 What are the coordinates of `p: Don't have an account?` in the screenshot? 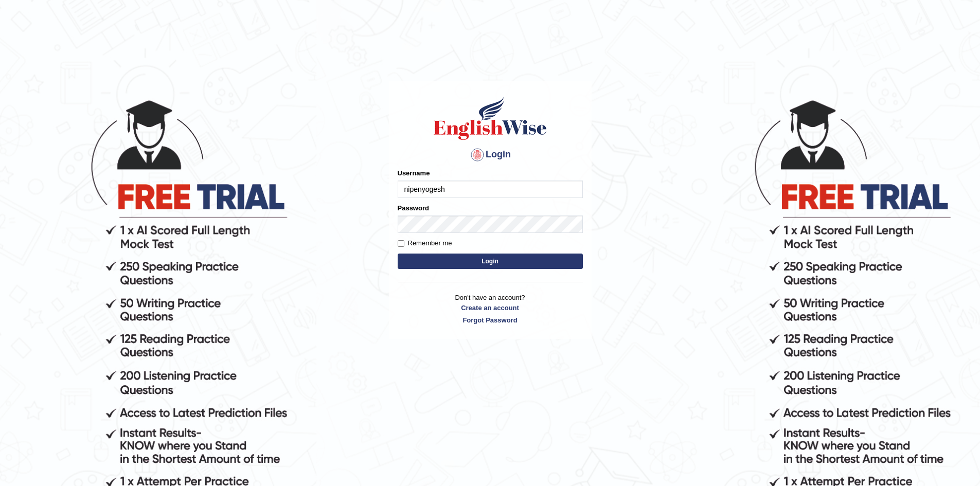 It's located at (490, 308).